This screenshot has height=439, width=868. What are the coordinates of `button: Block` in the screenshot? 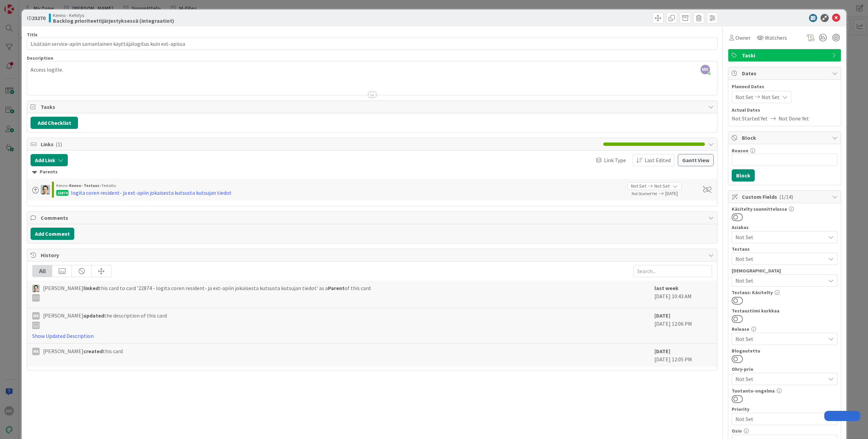 It's located at (743, 175).